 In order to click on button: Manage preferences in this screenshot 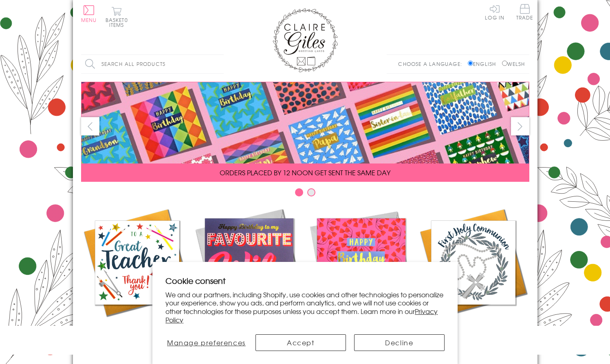, I will do `click(206, 343)`.